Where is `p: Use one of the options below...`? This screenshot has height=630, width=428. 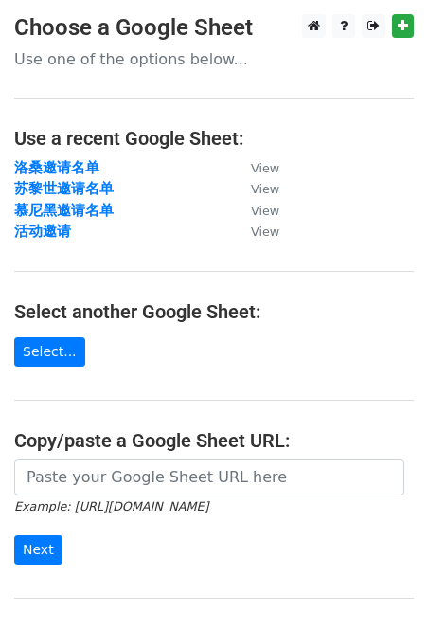 p: Use one of the options below... is located at coordinates (214, 59).